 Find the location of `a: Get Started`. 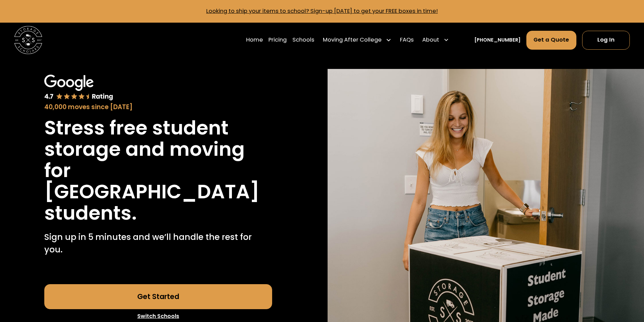

a: Get Started is located at coordinates (158, 297).